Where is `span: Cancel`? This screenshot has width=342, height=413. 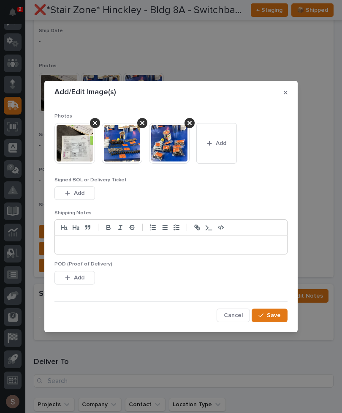
span: Cancel is located at coordinates (233, 315).